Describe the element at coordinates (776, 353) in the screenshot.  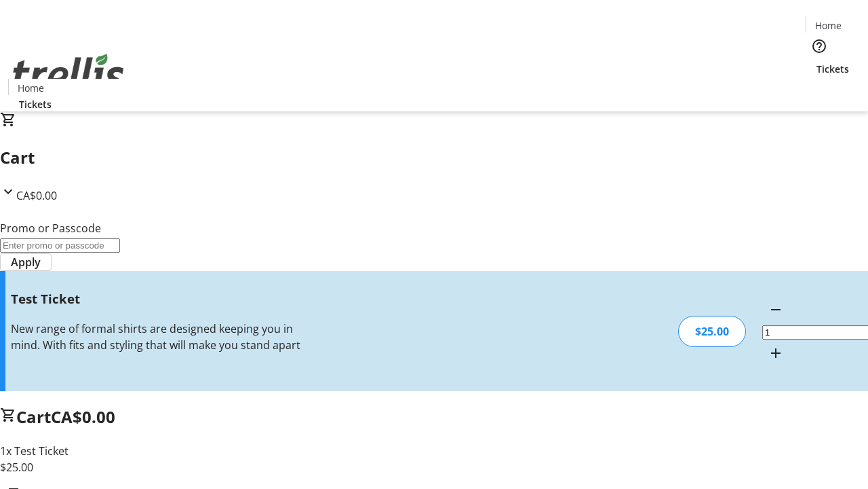
I see `button: Increment by one` at that location.